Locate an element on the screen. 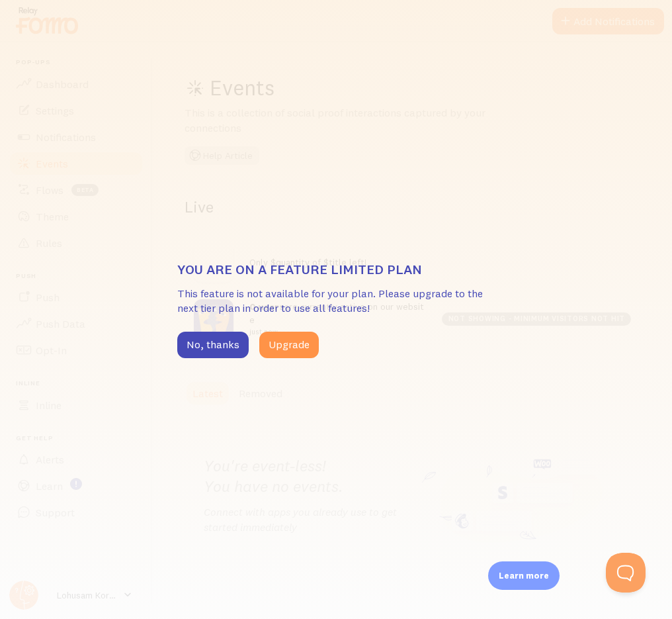 This screenshot has height=619, width=672. div: Learn more is located at coordinates (524, 575).